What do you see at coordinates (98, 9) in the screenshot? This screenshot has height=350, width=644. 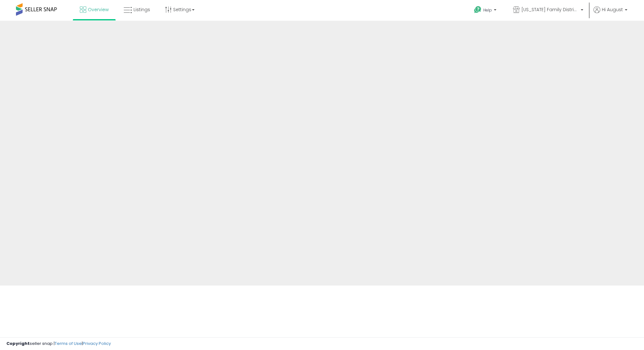 I see `span: Overview` at bounding box center [98, 9].